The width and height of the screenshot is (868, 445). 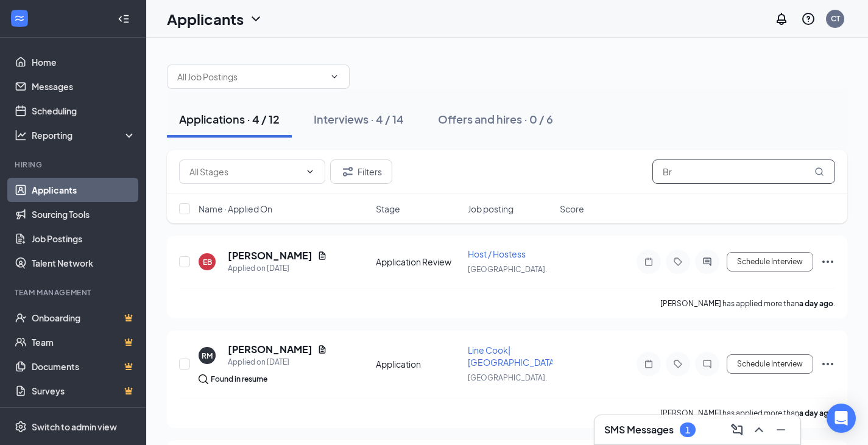 I want to click on svg: Collapse, so click(x=124, y=19).